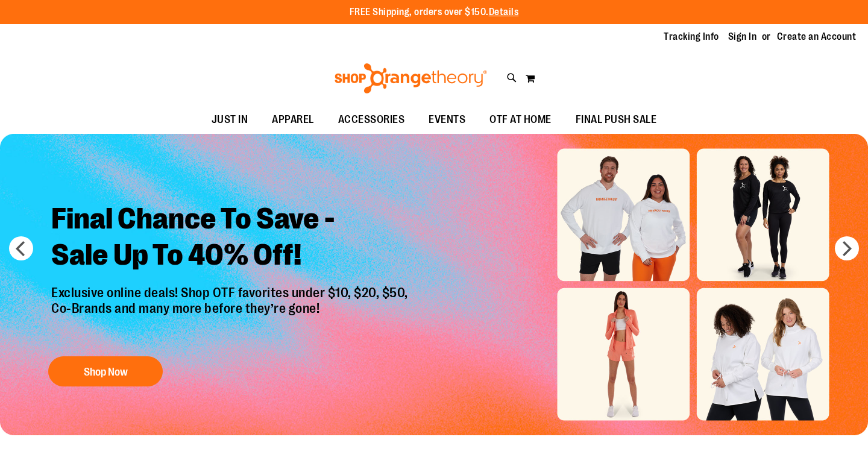 This screenshot has height=469, width=868. I want to click on a: Final Chance To Save -Sale Up To 40% Off! Exclusive online deals! Shop OTF favorites under $10, $..., so click(231, 292).